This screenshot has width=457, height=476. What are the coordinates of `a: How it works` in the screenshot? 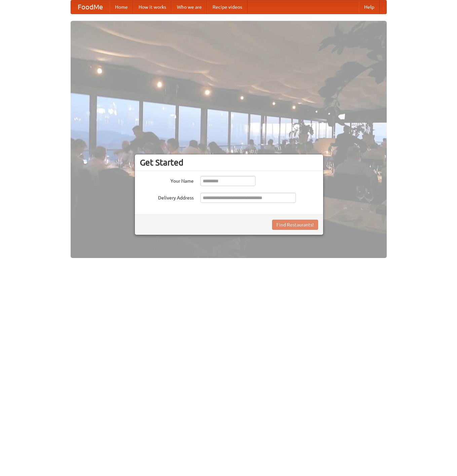 It's located at (152, 7).